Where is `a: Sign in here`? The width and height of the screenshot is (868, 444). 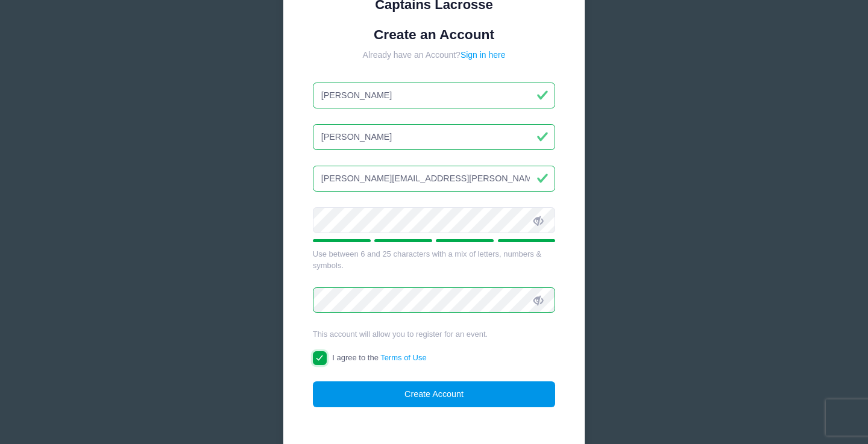
a: Sign in here is located at coordinates (482, 55).